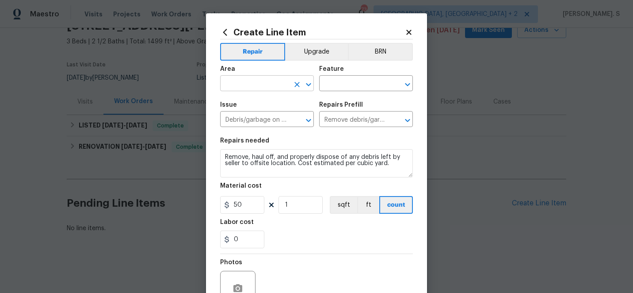 Image resolution: width=633 pixels, height=293 pixels. I want to click on h5: Photos, so click(231, 262).